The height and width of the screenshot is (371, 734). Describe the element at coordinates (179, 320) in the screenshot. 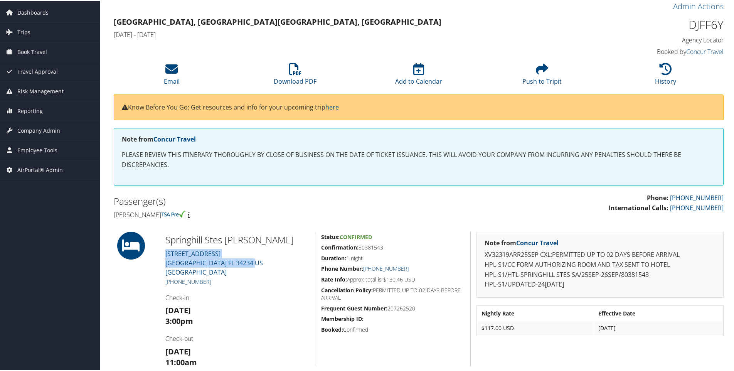

I see `strong: 3:00pm` at that location.